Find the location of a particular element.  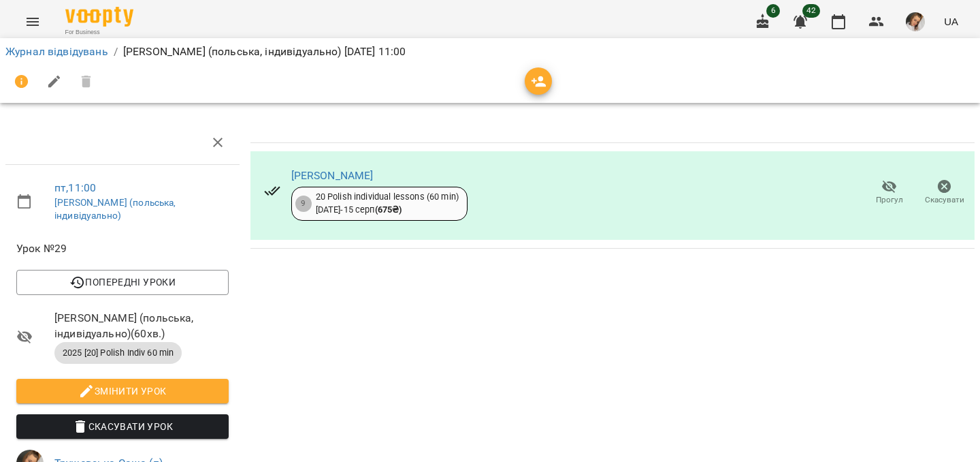

span: 2025 [20] Polish Indiv 60 min is located at coordinates (118, 353).